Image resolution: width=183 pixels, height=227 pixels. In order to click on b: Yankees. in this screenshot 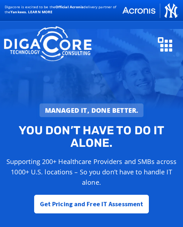, I will do `click(19, 12)`.